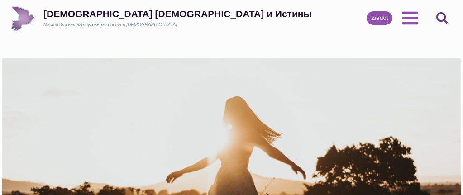  Describe the element at coordinates (379, 18) in the screenshot. I see `a: Ziedot` at that location.